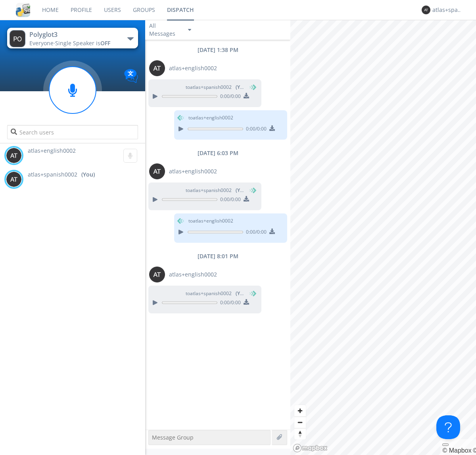 The width and height of the screenshot is (476, 455). I want to click on button: Reset bearing to north, so click(300, 433).